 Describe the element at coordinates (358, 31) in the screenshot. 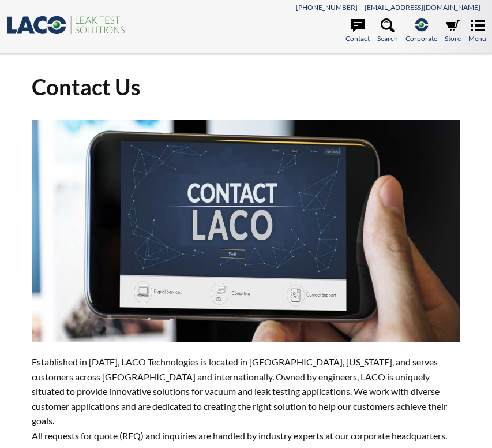

I see `a: Contact` at that location.